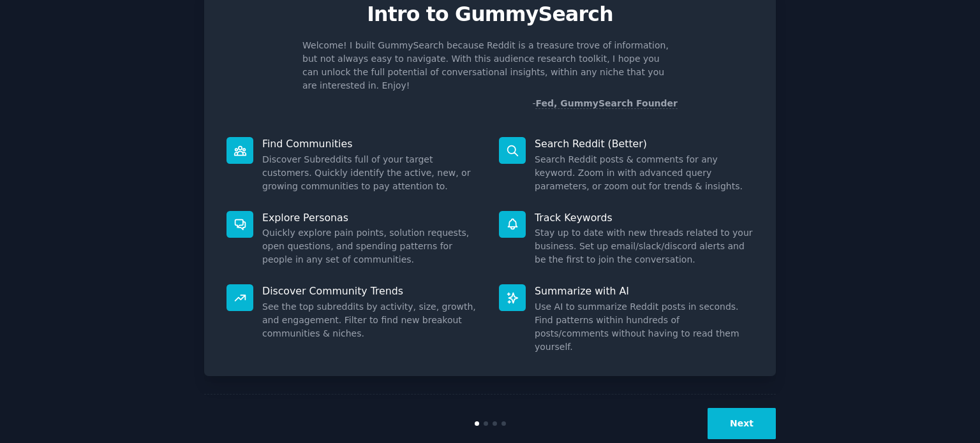  Describe the element at coordinates (371, 291) in the screenshot. I see `p: Discover Community Trends` at that location.